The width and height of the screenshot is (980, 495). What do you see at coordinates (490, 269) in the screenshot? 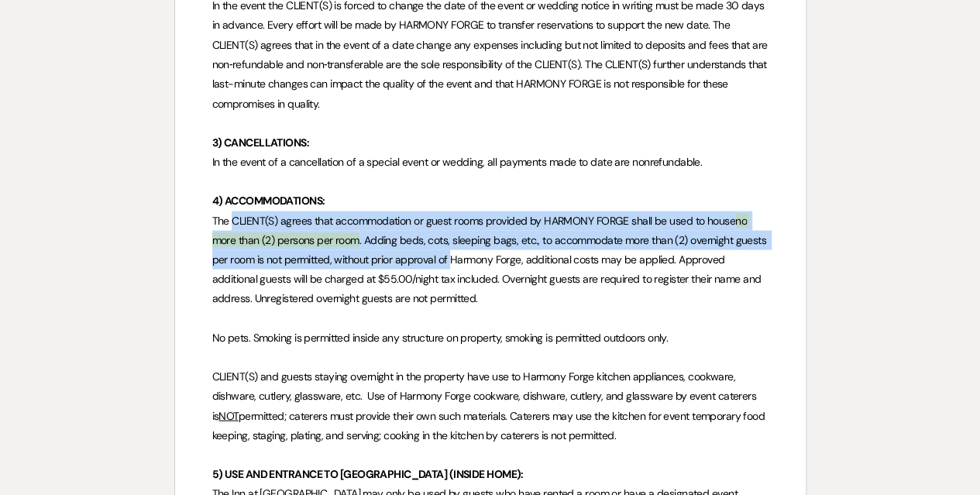
I see `span: . Adding beds, cots, sleeping bags, etc., to accommodate more than (2) overnight guests per room ...` at bounding box center [490, 269].